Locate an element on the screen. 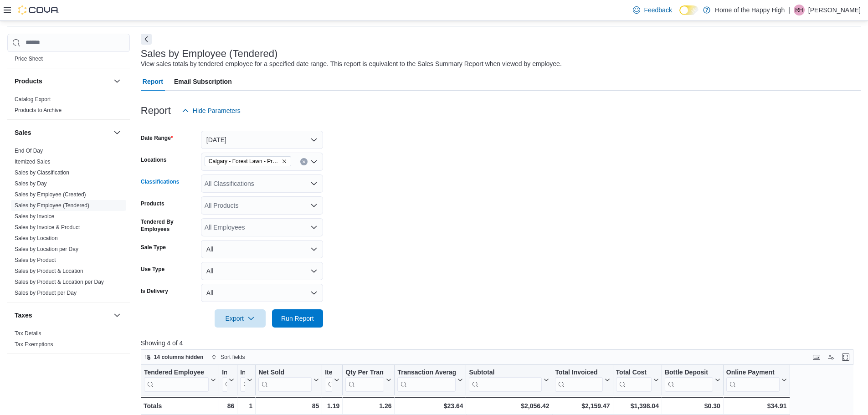  div: Tendered Employee is located at coordinates (176, 379).